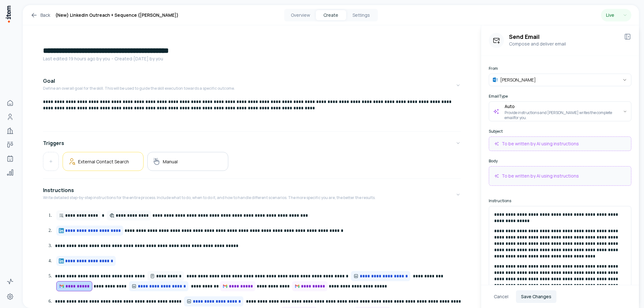  What do you see at coordinates (560, 96) in the screenshot?
I see `label: Email Type` at bounding box center [560, 96].